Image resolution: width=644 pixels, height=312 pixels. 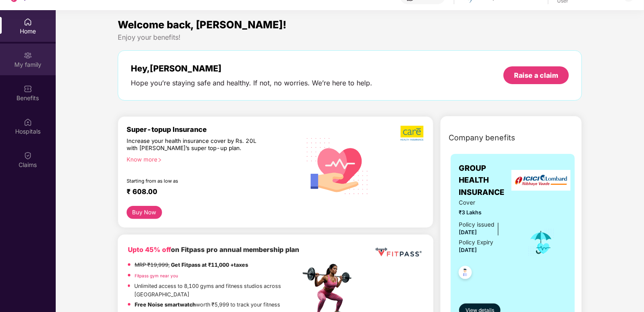 What do you see at coordinates (536, 75) in the screenshot?
I see `div: Raise a claim` at bounding box center [536, 75].